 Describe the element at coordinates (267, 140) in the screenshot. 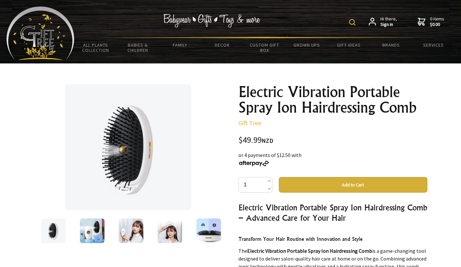

I see `span: NZD` at that location.